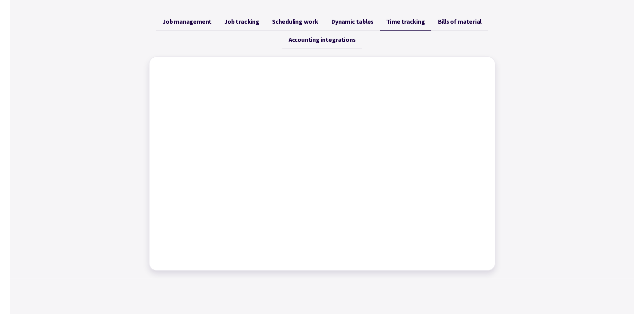 The width and height of the screenshot is (644, 314). Describe the element at coordinates (591, 280) in the screenshot. I see `div: Chat Widget` at that location.